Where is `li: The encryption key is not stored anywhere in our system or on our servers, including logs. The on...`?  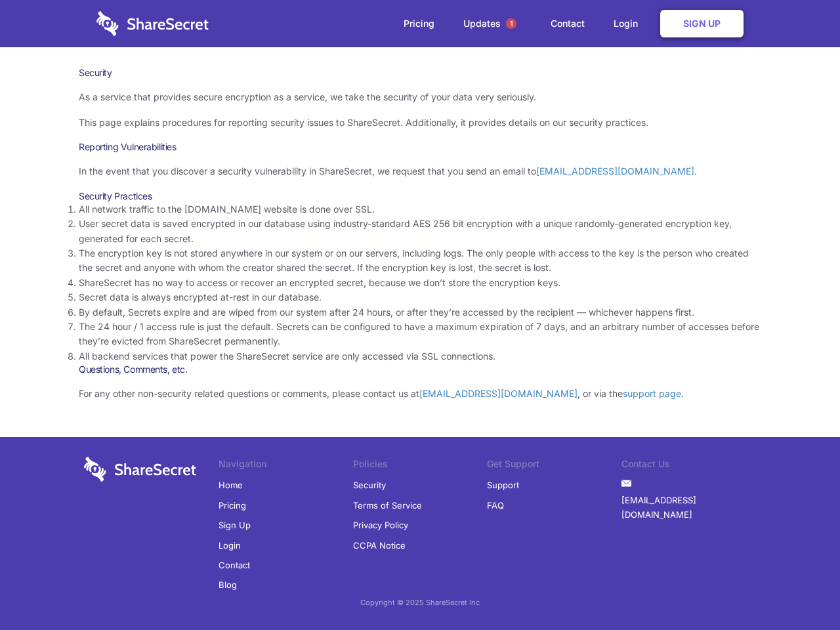 li: The encryption key is not stored anywhere in our system or on our servers, including logs. The on... is located at coordinates (420, 260).